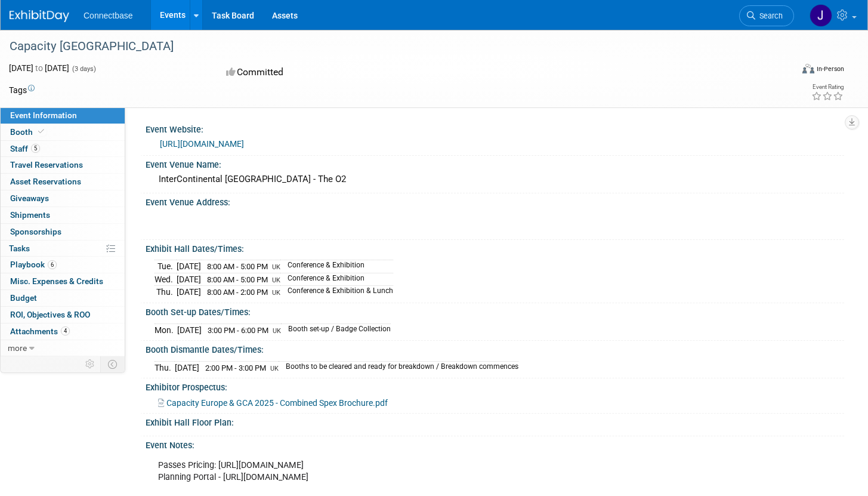 Image resolution: width=868 pixels, height=496 pixels. What do you see at coordinates (827, 87) in the screenshot?
I see `div: Event Rating` at bounding box center [827, 87].